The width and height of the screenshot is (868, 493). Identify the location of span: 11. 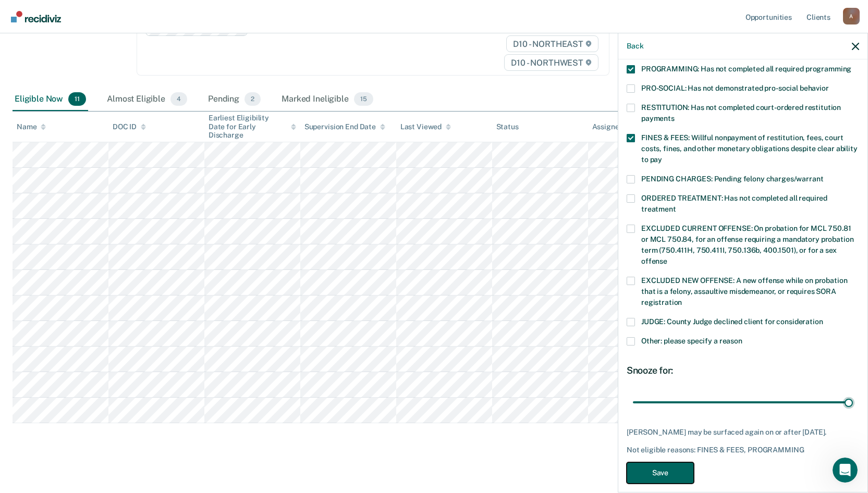
(77, 99).